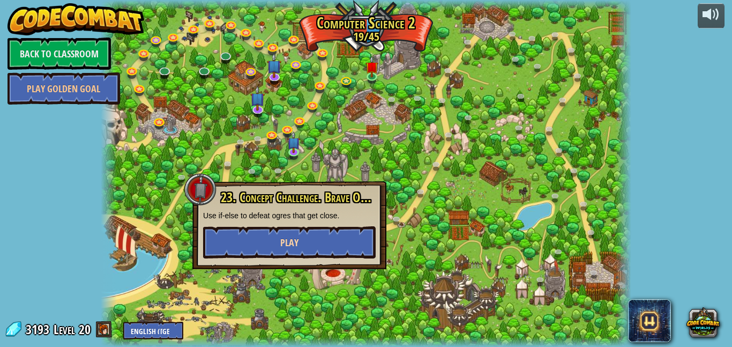 This screenshot has height=347, width=732. Describe the element at coordinates (289, 242) in the screenshot. I see `span: Play` at that location.